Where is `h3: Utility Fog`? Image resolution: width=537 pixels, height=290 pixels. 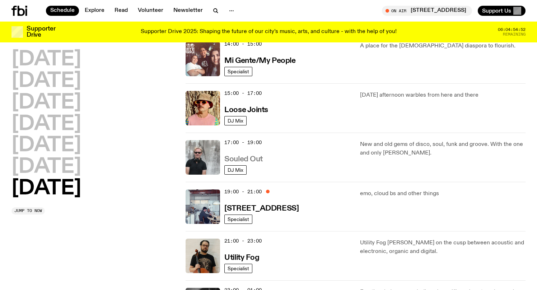 h3: Utility Fog is located at coordinates (242, 257).